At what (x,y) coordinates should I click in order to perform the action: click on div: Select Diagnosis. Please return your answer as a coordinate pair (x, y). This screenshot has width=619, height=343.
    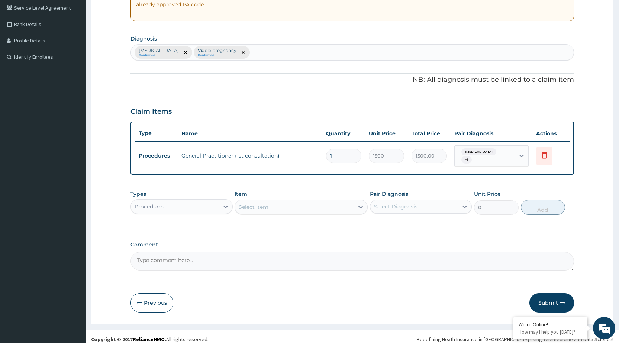
    Looking at the image, I should click on (396, 207).